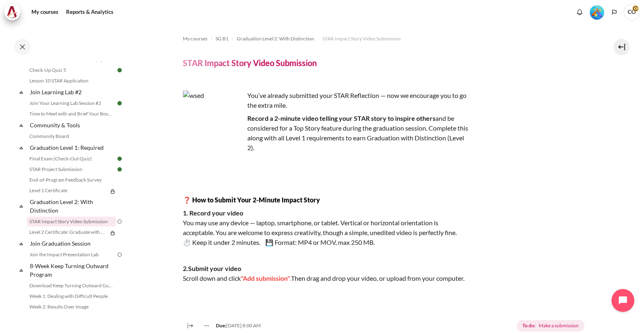 The width and height of the screenshot is (644, 333). Describe the element at coordinates (596, 12) in the screenshot. I see `div: Level #5` at that location.